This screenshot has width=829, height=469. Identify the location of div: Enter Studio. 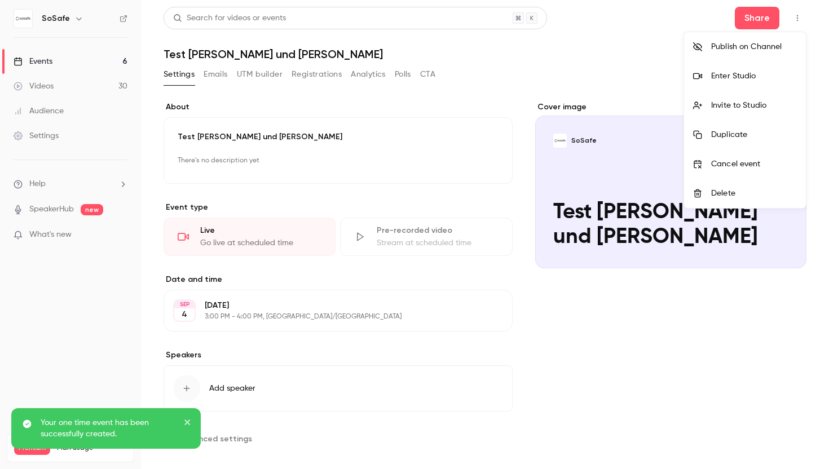
(754, 76).